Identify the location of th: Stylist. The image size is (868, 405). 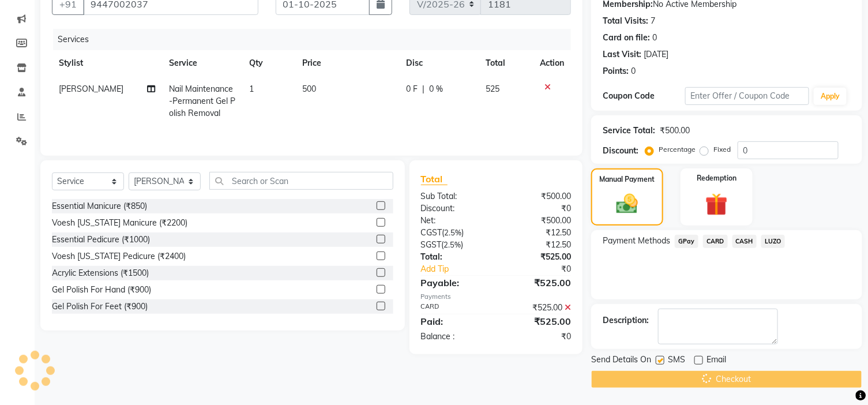
(107, 63).